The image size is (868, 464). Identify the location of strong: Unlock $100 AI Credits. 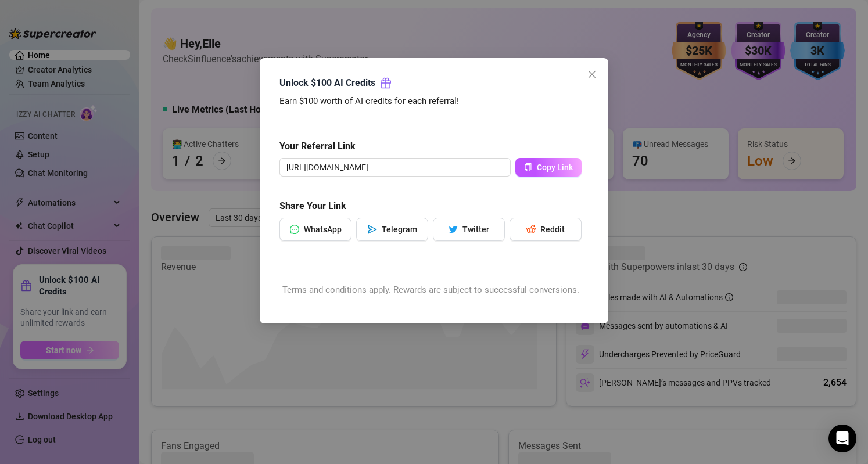
(327, 82).